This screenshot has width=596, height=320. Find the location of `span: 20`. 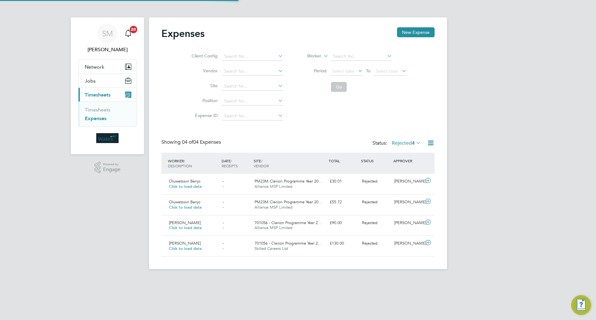

span: 20 is located at coordinates (134, 30).